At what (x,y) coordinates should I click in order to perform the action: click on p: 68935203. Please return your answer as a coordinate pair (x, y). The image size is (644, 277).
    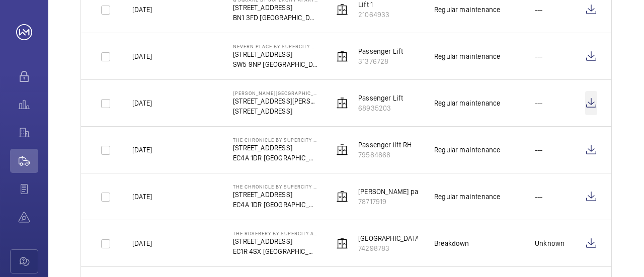
    Looking at the image, I should click on (381, 108).